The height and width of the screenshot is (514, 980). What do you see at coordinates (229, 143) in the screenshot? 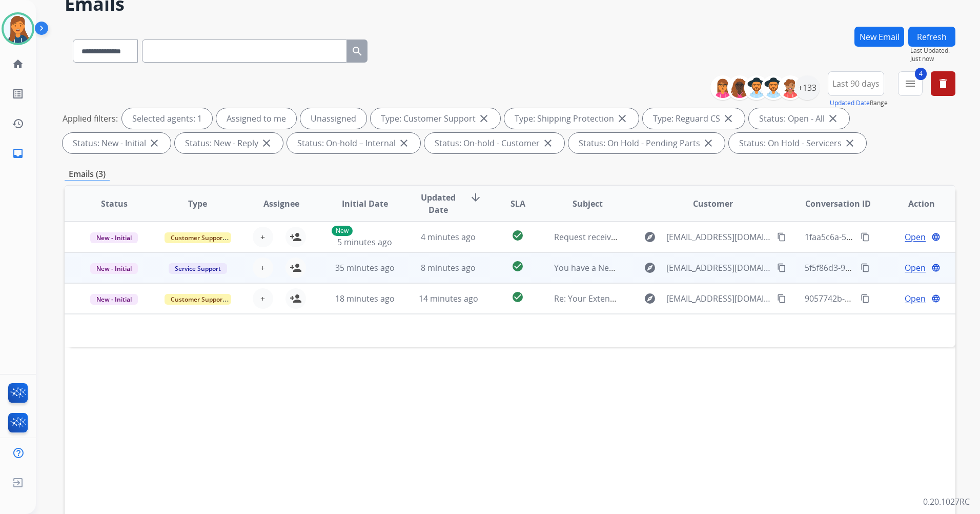
I see `div: Status: New - Reply` at bounding box center [229, 143].